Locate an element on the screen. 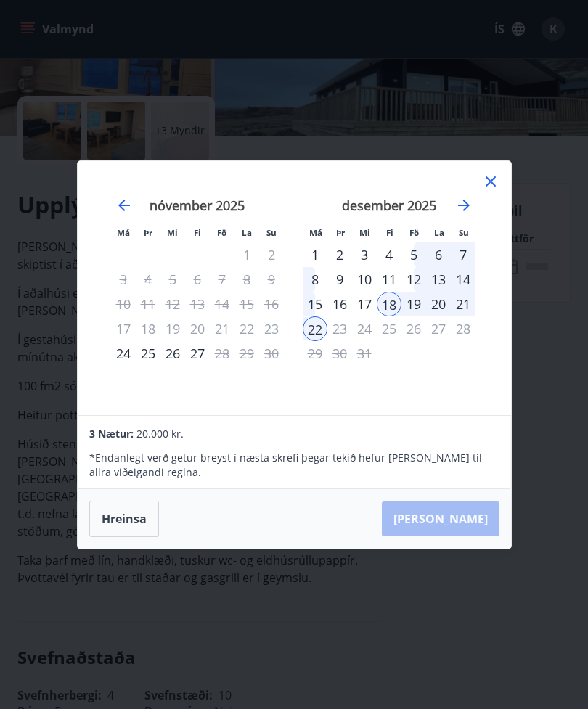 Image resolution: width=588 pixels, height=709 pixels. div: 8 is located at coordinates (315, 280).